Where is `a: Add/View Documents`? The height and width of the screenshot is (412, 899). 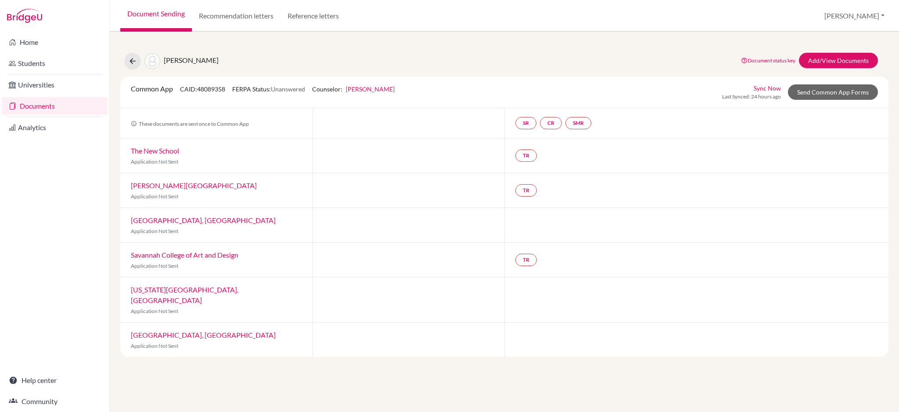
a: Add/View Documents is located at coordinates (839, 60).